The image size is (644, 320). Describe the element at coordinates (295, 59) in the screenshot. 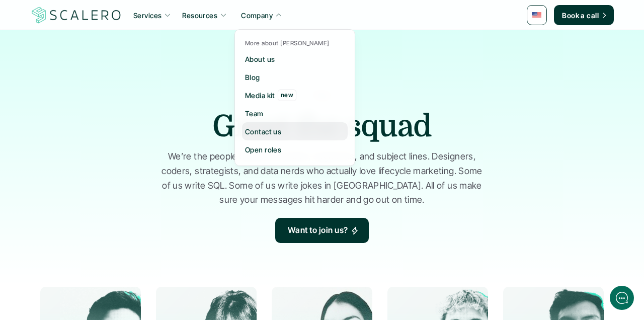

I see `a: About us` at that location.